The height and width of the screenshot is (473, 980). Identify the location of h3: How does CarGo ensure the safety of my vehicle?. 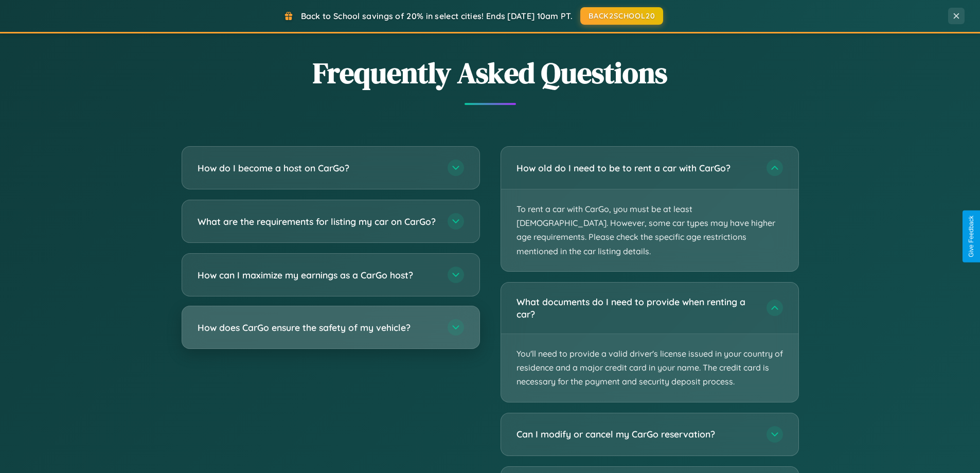
(318, 327).